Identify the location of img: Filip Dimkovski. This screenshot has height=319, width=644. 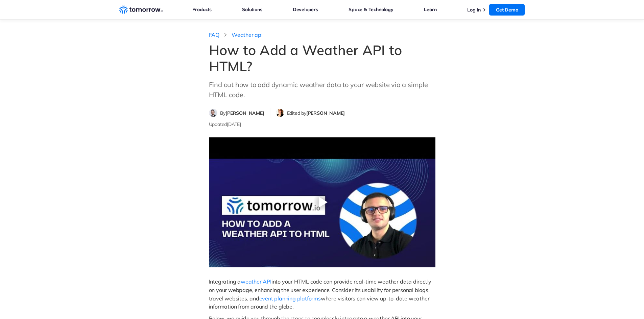
(213, 113).